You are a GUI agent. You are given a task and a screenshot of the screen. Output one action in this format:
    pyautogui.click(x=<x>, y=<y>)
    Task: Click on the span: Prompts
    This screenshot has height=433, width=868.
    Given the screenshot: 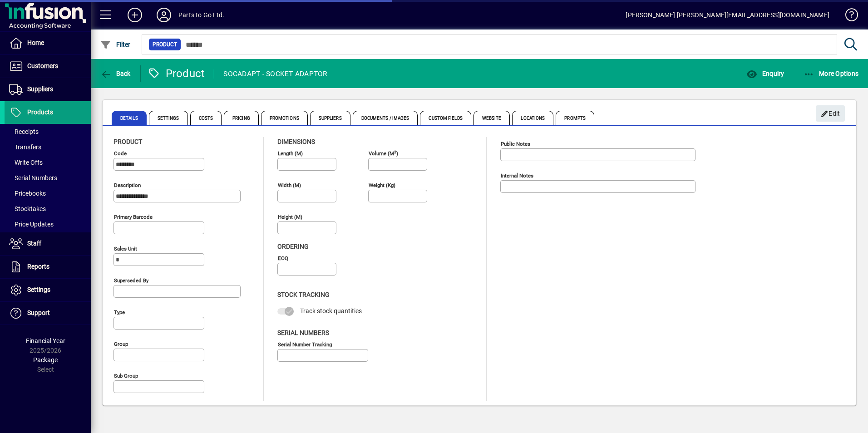 What is the action you would take?
    pyautogui.click(x=575, y=118)
    